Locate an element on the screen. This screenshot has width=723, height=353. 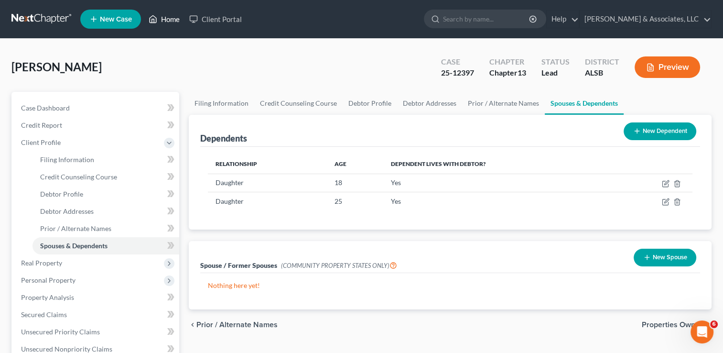
td: 25 is located at coordinates (355, 201).